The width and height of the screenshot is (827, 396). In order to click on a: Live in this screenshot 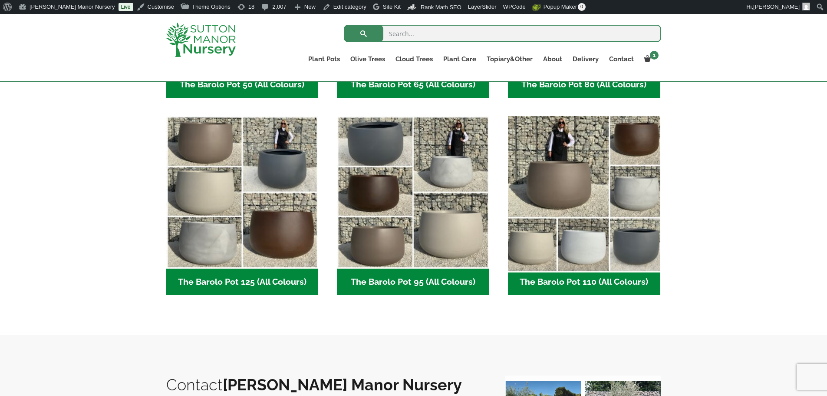, I will do `click(126, 7)`.